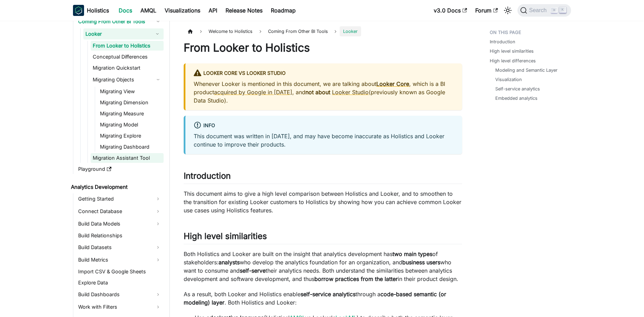 Image resolution: width=644 pixels, height=317 pixels. What do you see at coordinates (116, 187) in the screenshot?
I see `a: Analytics Development` at bounding box center [116, 187].